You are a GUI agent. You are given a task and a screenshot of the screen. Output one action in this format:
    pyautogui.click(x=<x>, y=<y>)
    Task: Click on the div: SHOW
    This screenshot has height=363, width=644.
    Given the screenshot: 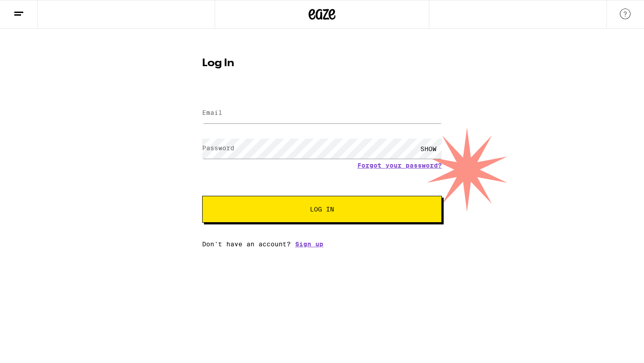 What is the action you would take?
    pyautogui.click(x=429, y=149)
    